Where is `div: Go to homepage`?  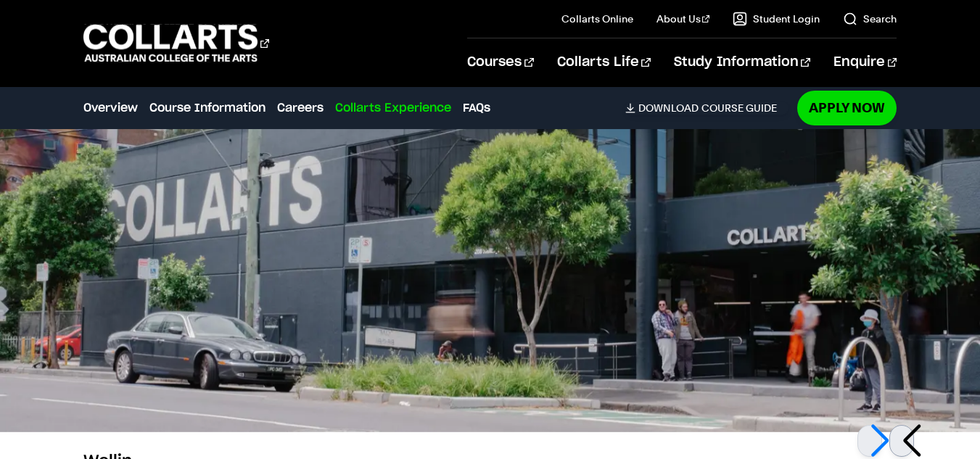 div: Go to homepage is located at coordinates (177, 42).